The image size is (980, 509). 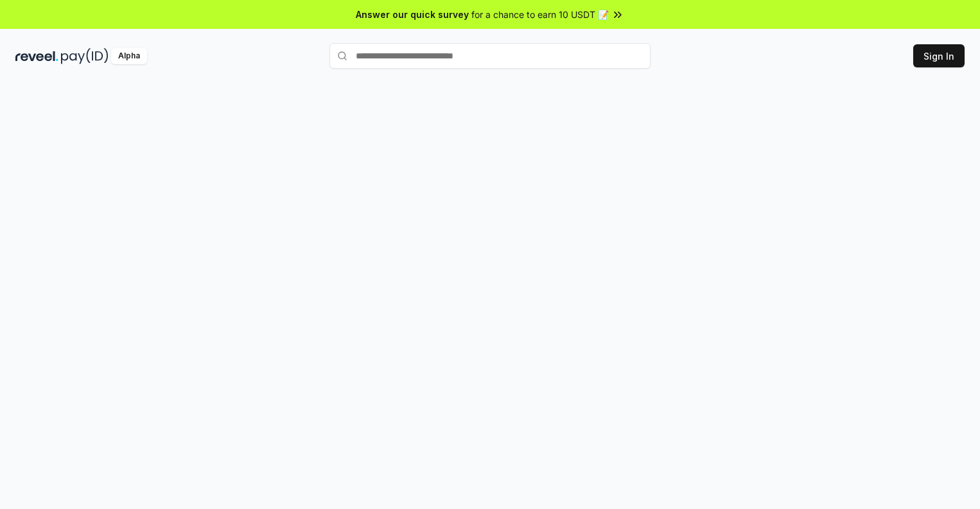 I want to click on img: pay_id, so click(x=85, y=56).